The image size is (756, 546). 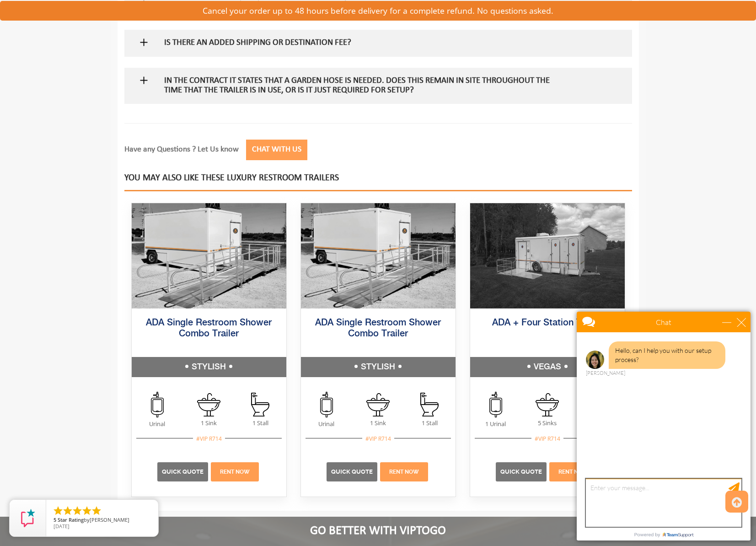 What do you see at coordinates (363, 5) in the screenshot?
I see `h5: DO THE RESTROOMS 'FEEL' LIKE REAL BATHROOMS?` at bounding box center [363, 5].